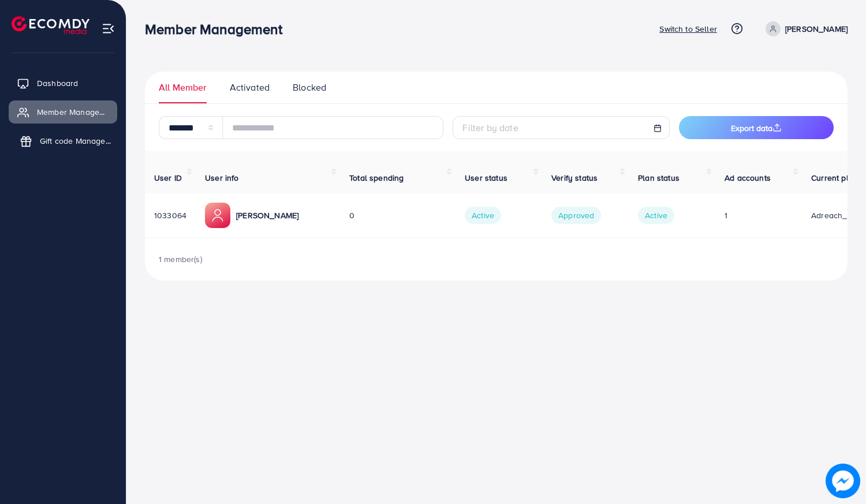 The height and width of the screenshot is (504, 866). I want to click on span: Activated, so click(250, 87).